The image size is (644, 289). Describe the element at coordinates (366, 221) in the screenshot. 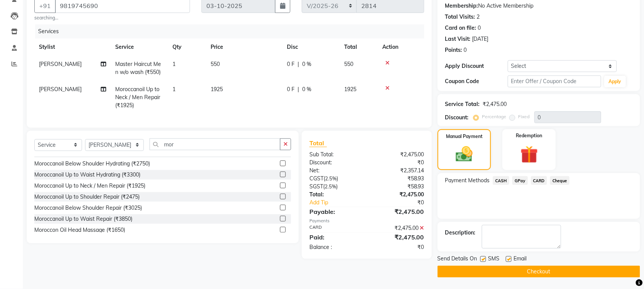

I see `div: Payments` at that location.